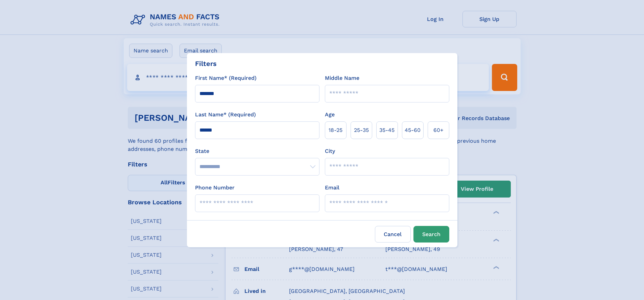 The image size is (644, 300). I want to click on span: 35‑45, so click(387, 130).